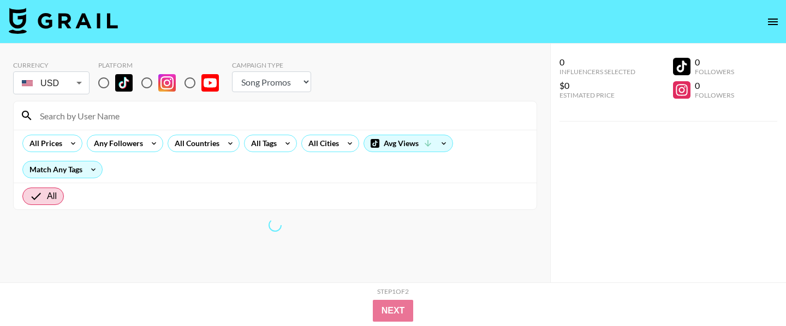 Image resolution: width=786 pixels, height=326 pixels. I want to click on input: Search by User Name, so click(282, 116).